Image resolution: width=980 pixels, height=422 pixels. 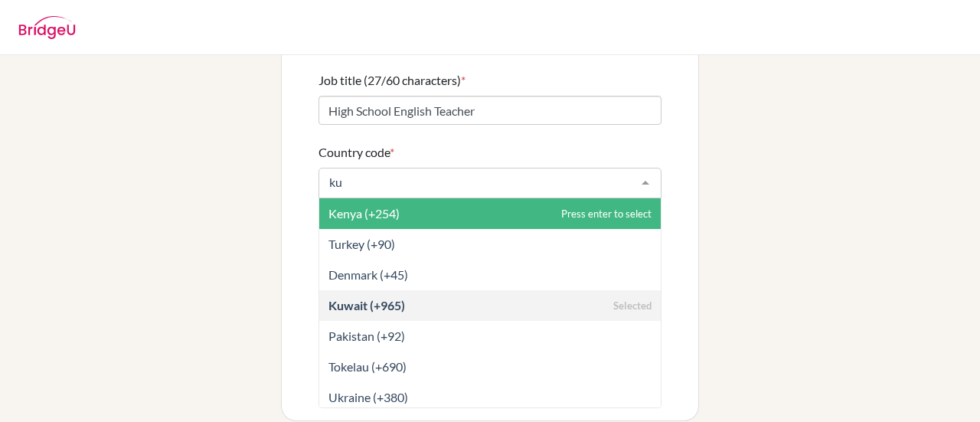 What do you see at coordinates (392, 80) in the screenshot?
I see `label: Job title (27/60 characters)` at bounding box center [392, 80].